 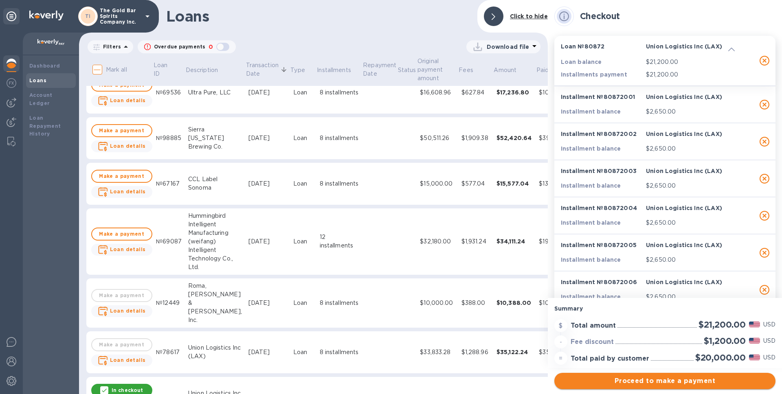 What do you see at coordinates (169, 138) in the screenshot?
I see `div: №98885` at bounding box center [169, 138].